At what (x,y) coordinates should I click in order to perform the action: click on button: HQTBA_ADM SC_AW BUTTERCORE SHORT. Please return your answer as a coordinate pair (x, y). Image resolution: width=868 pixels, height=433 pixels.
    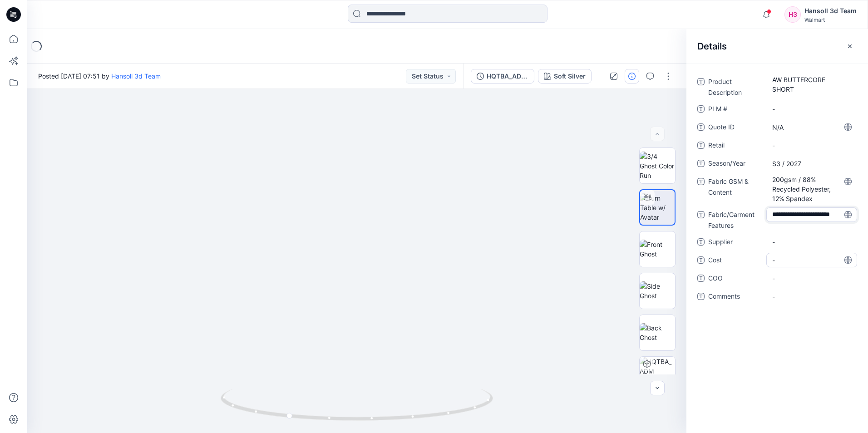
    Looking at the image, I should click on (502, 76).